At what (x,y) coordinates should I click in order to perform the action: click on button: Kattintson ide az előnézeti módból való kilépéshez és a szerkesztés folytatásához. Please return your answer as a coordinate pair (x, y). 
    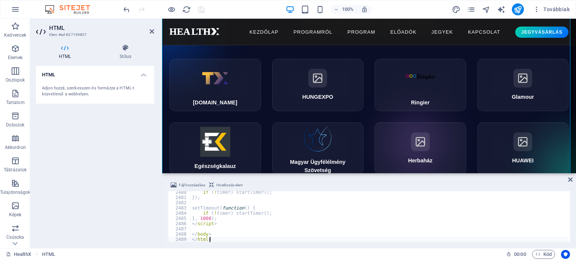
    Looking at the image, I should click on (171, 9).